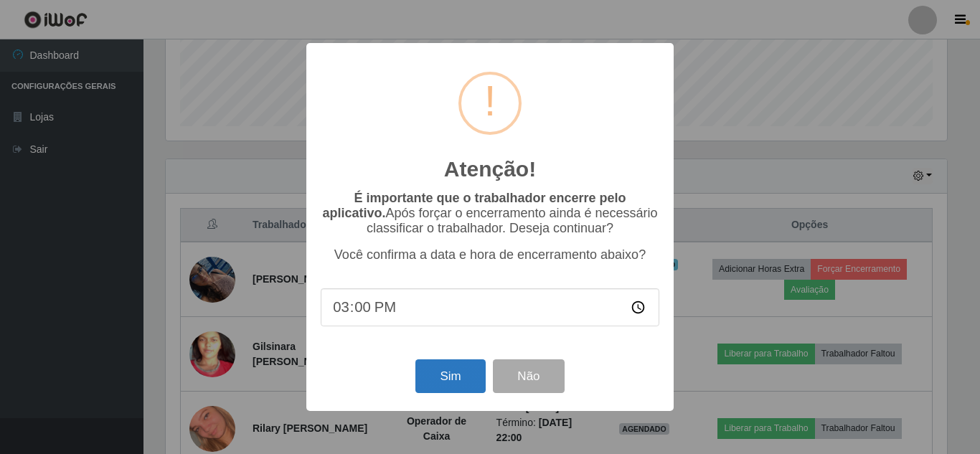  I want to click on b: É importante que o trabalhador encerre pelo aplicativo., so click(474, 205).